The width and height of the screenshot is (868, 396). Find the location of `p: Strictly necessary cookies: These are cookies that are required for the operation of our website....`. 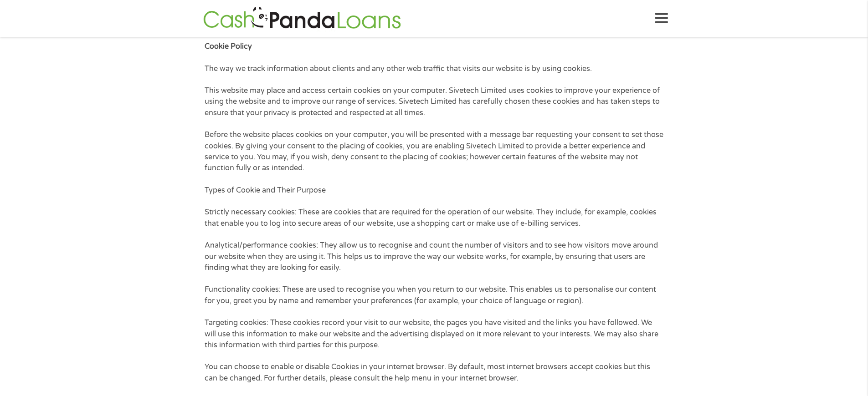

p: Strictly necessary cookies: These are cookies that are required for the operation of our website.... is located at coordinates (434, 218).